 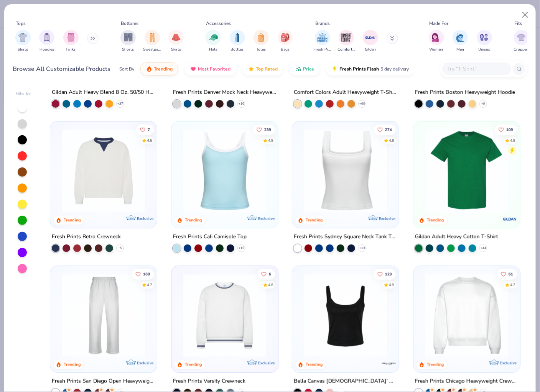 What do you see at coordinates (460, 49) in the screenshot?
I see `span: Men` at bounding box center [460, 49].